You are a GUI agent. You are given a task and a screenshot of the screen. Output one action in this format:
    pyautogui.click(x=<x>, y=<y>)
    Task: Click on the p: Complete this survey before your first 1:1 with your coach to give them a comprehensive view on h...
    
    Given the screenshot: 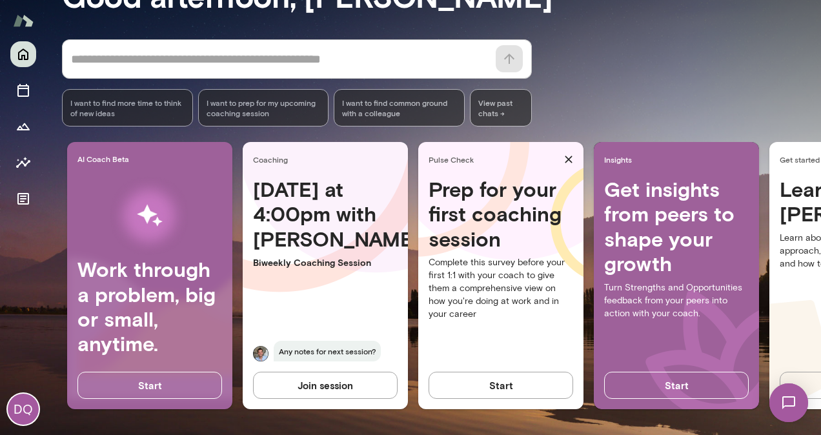 What is the action you would take?
    pyautogui.click(x=501, y=288)
    